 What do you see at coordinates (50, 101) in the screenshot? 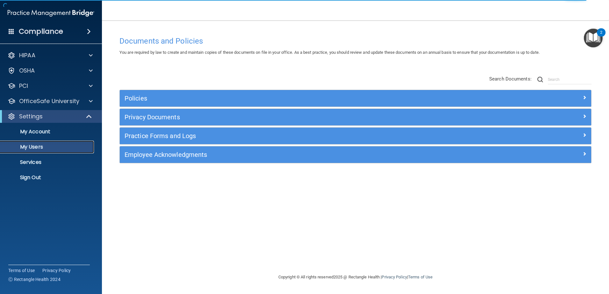
I see `a: OfficeSafe University` at bounding box center [50, 101].